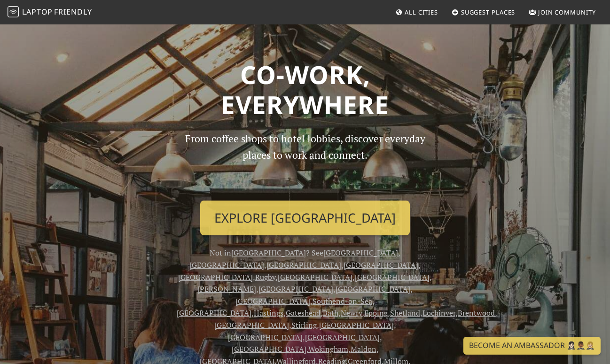 This screenshot has height=364, width=610. I want to click on a: Shetland, so click(405, 313).